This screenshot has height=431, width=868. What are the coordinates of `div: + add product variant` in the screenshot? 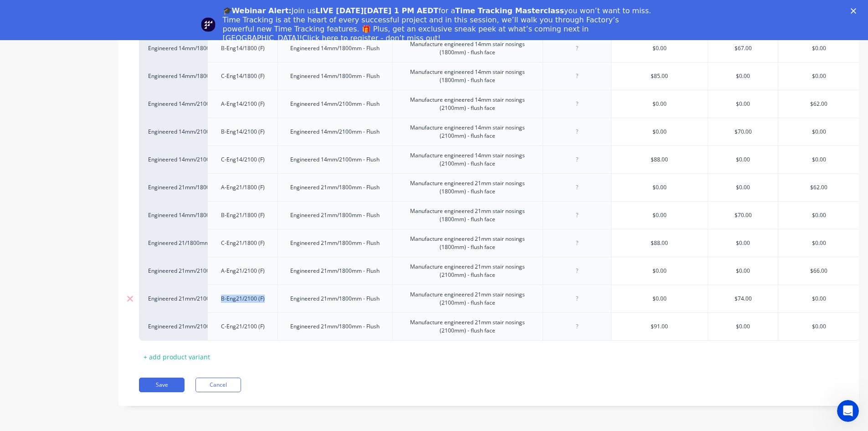 It's located at (176, 356).